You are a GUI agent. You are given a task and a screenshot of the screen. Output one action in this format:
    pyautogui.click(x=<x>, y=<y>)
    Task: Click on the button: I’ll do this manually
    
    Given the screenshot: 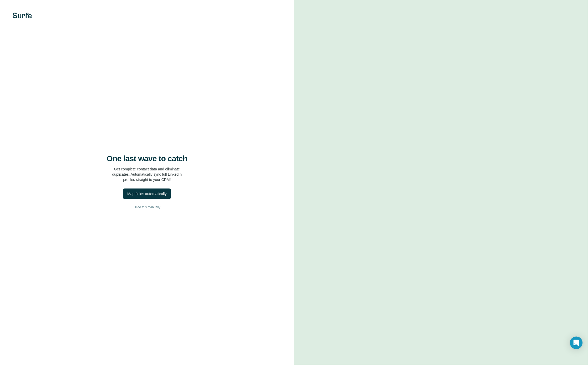 What is the action you would take?
    pyautogui.click(x=147, y=207)
    